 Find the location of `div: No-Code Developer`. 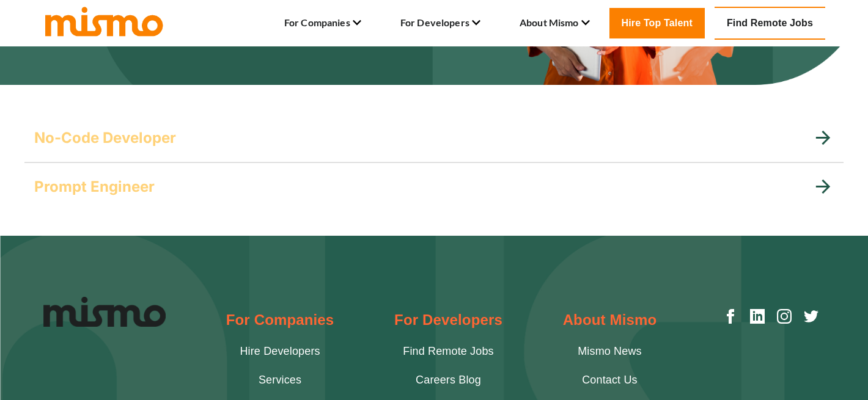

div: No-Code Developer is located at coordinates (434, 138).